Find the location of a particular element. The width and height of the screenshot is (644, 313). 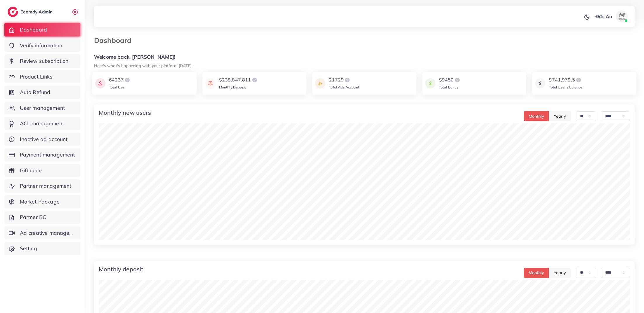

a: logoEcomdy Admin is located at coordinates (31, 11).